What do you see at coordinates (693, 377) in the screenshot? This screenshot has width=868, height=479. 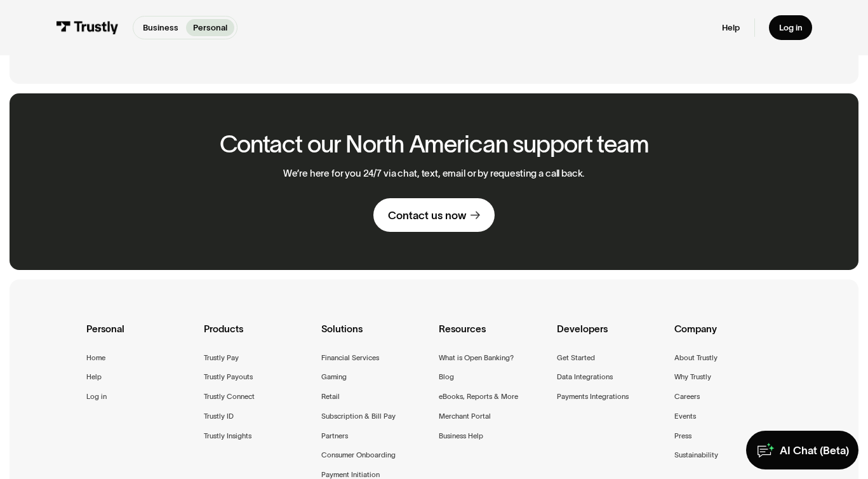 I see `a: Why Trustly` at bounding box center [693, 377].